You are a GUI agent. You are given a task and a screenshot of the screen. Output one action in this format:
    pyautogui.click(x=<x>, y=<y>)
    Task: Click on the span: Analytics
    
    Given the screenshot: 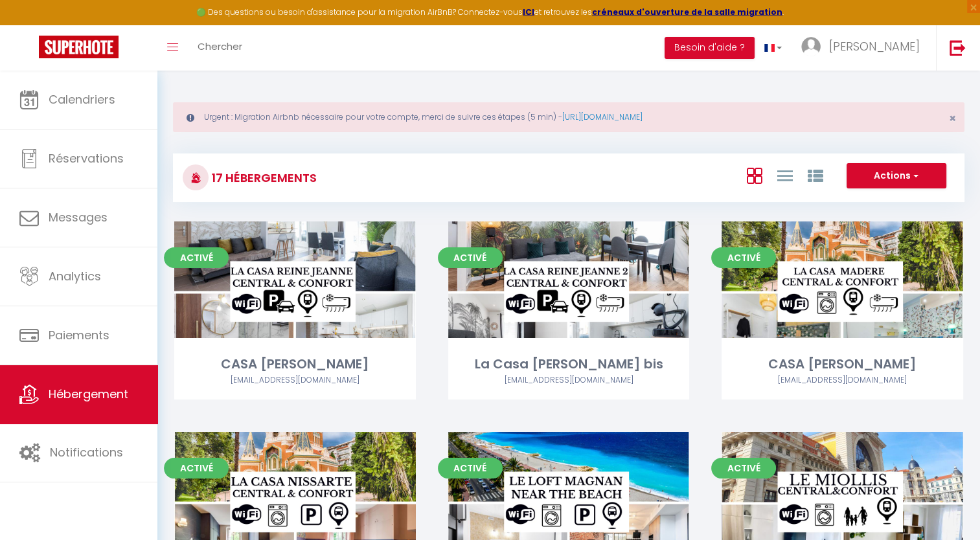 What is the action you would take?
    pyautogui.click(x=74, y=276)
    